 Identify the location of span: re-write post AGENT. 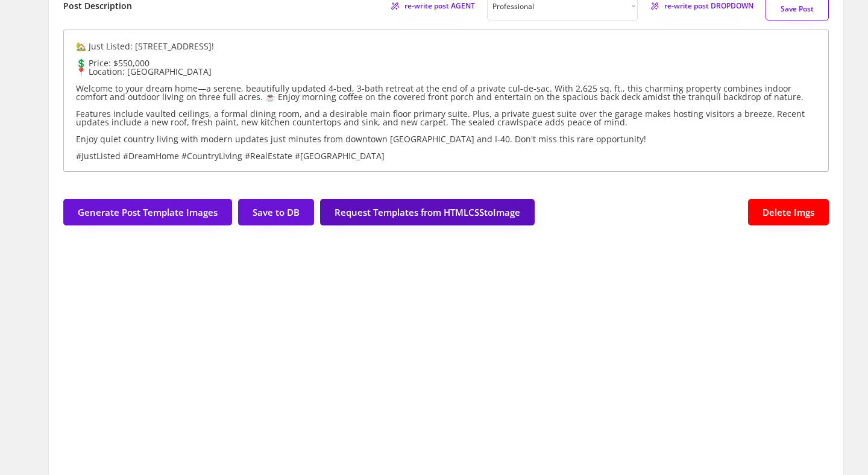
(440, 6).